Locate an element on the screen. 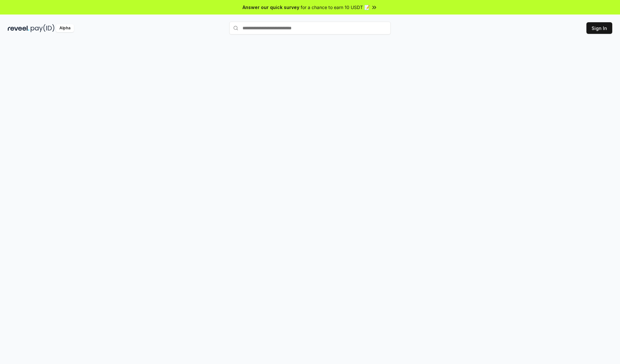  span: for a chance to earn 10 USDT 📝 is located at coordinates (335, 7).